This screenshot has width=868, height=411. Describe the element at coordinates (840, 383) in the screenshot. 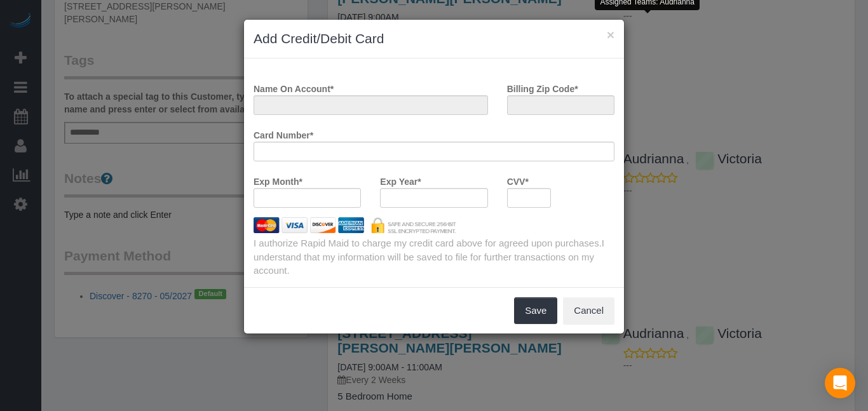

I see `div: Open Intercom Messenger` at that location.